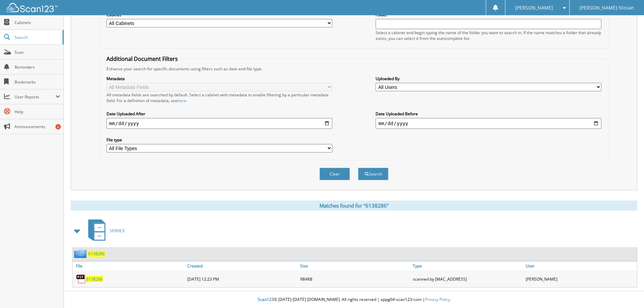 The height and width of the screenshot is (308, 644). Describe the element at coordinates (37, 67) in the screenshot. I see `span: Reminders` at that location.